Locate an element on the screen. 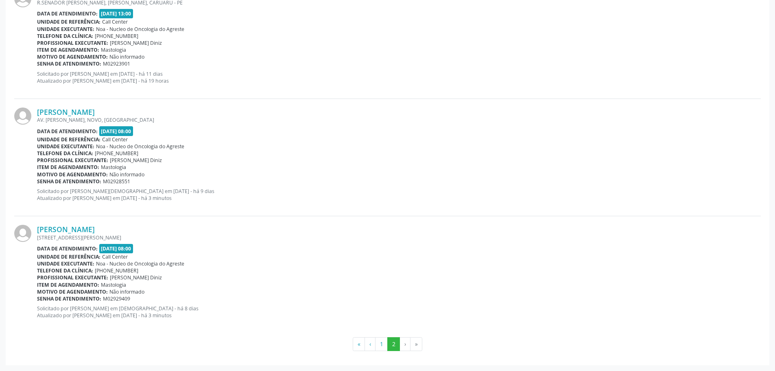 The height and width of the screenshot is (371, 775). span: M02928551 is located at coordinates (116, 181).